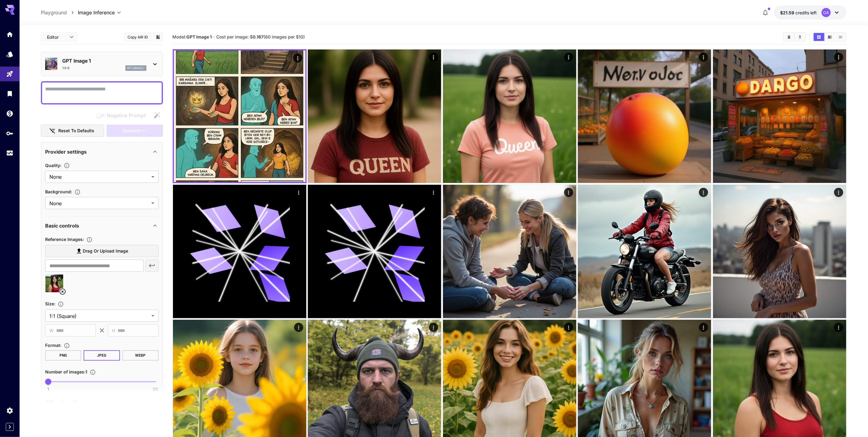 This screenshot has width=868, height=437. What do you see at coordinates (10, 94) in the screenshot?
I see `div: Library` at bounding box center [10, 94].